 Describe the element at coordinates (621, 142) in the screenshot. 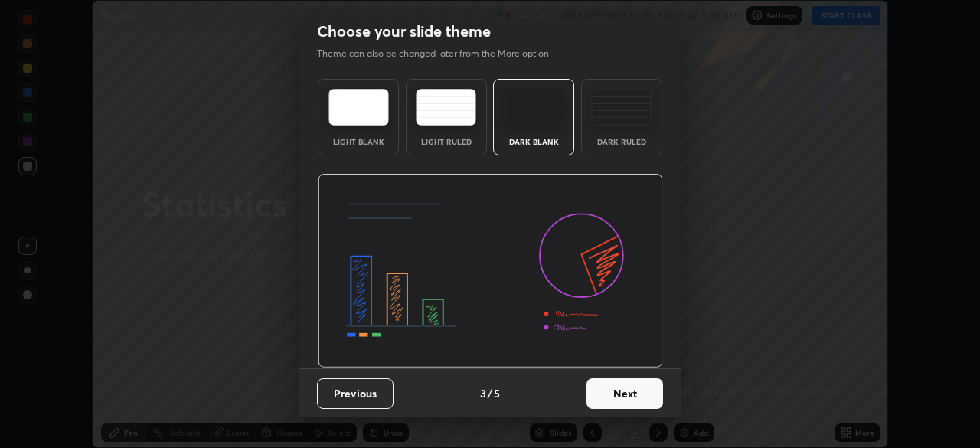

I see `div: Dark Ruled` at that location.